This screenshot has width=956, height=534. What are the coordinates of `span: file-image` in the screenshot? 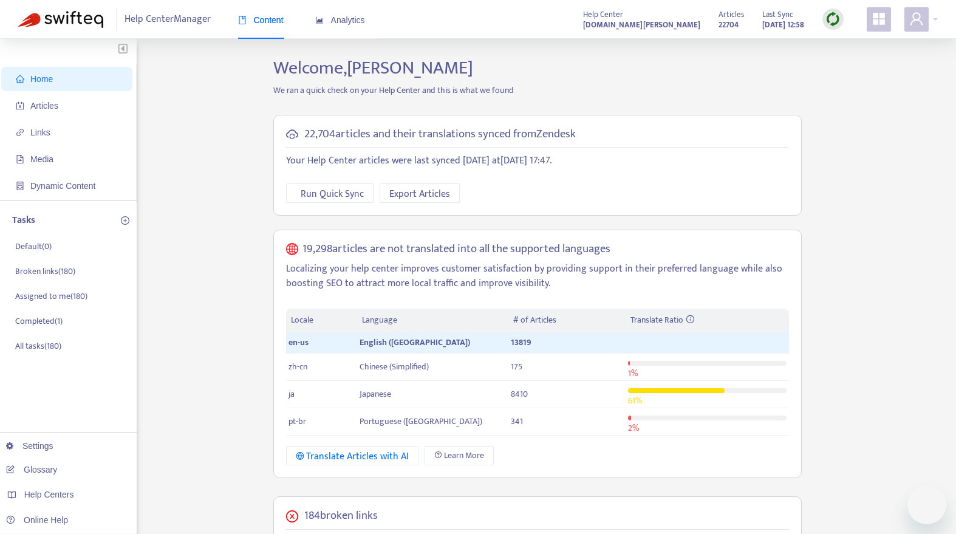 It's located at (20, 159).